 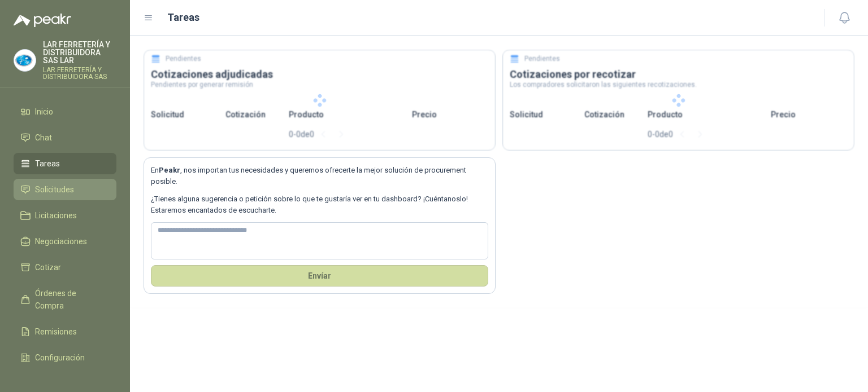 I want to click on a: Órdenes de Compra, so click(x=65, y=299).